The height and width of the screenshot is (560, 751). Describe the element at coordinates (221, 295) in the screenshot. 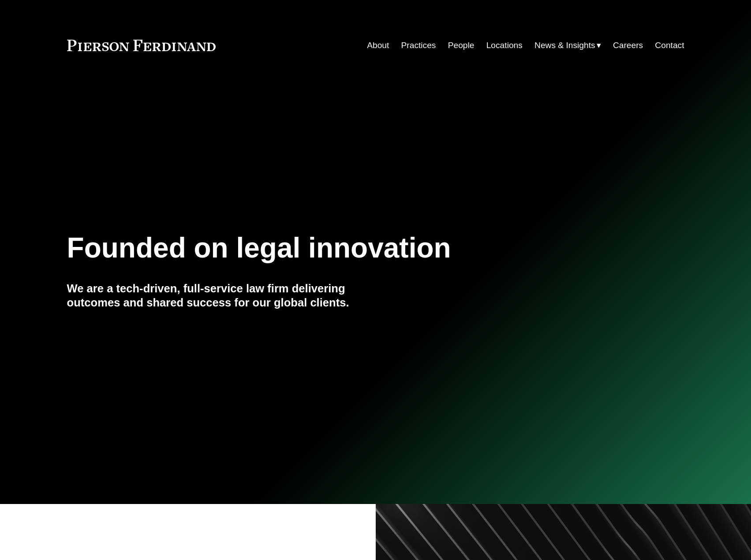

I see `h4: We are a tech-driven, full-service law firm delivering outcomes and shared success for our global...` at that location.